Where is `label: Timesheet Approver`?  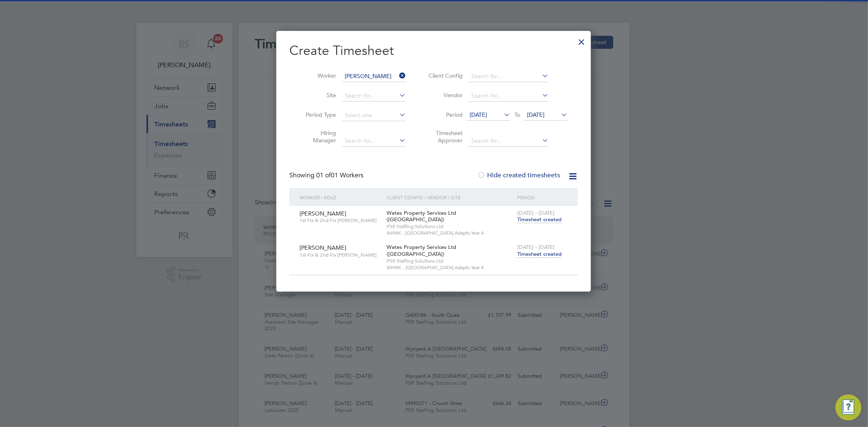
label: Timesheet Approver is located at coordinates (445, 136).